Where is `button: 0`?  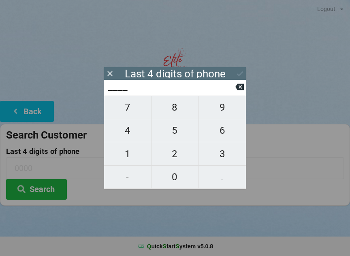 button: 0 is located at coordinates (175, 177).